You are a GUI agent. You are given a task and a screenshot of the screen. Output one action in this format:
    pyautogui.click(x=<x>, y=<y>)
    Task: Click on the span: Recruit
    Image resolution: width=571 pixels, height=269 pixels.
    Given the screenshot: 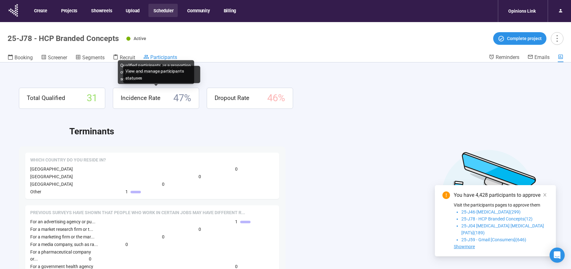 What is the action you would take?
    pyautogui.click(x=127, y=57)
    